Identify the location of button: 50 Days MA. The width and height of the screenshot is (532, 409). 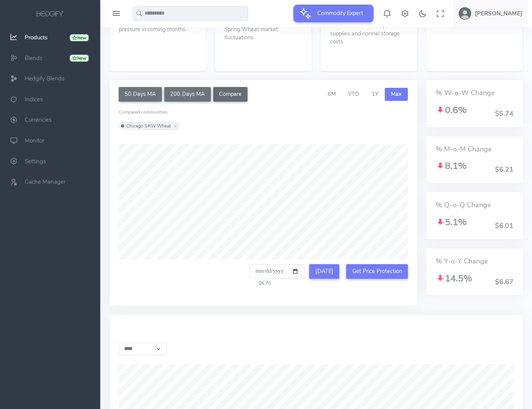
(140, 95).